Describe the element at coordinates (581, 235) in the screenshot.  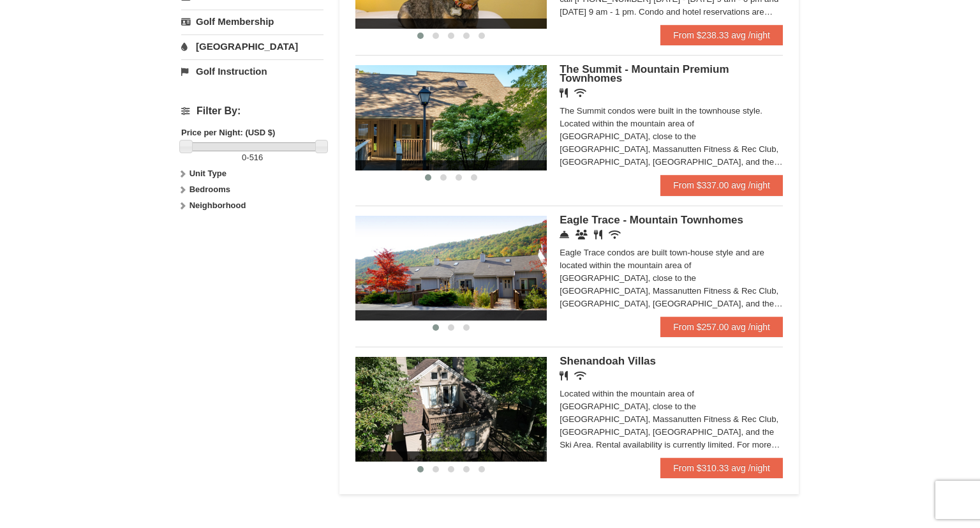
I see `i: Conference Facilities` at that location.